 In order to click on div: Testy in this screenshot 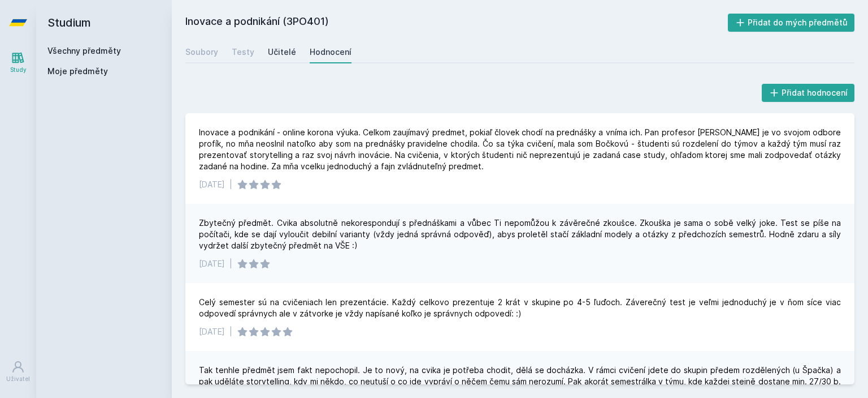, I will do `click(243, 52)`.